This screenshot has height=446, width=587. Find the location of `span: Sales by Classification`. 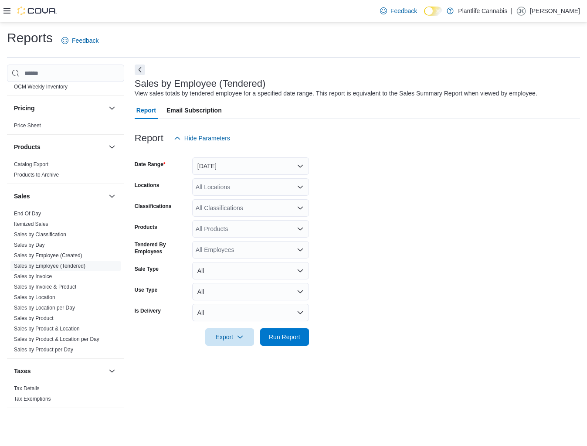

span: Sales by Classification is located at coordinates (40, 234).